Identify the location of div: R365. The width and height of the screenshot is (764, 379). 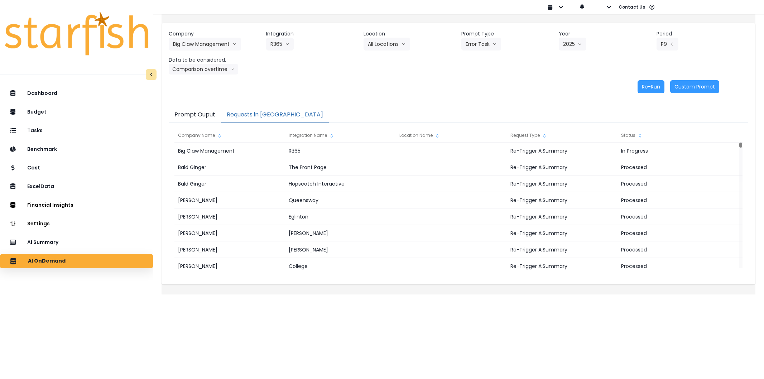
(340, 151).